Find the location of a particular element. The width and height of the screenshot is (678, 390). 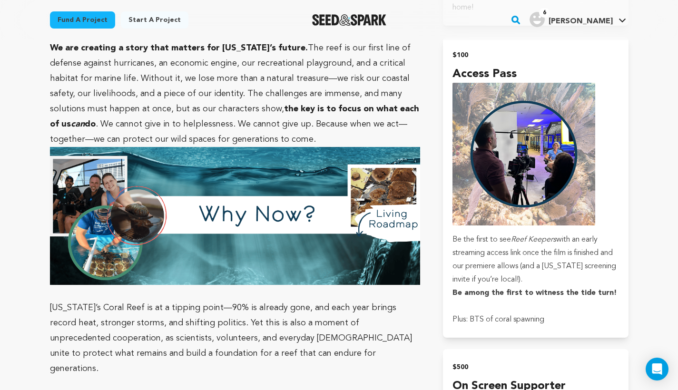

a: Mike M.'s Profile is located at coordinates (578, 19).